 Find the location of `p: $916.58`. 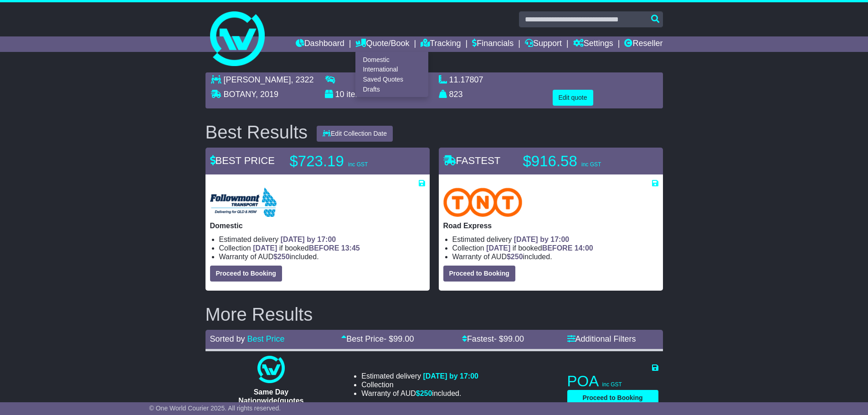

p: $916.58 is located at coordinates (580, 162).